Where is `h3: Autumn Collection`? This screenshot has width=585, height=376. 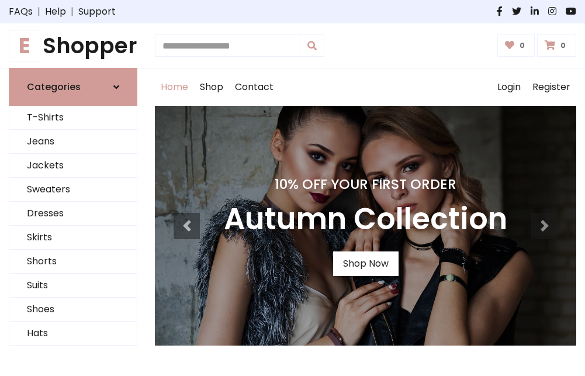
h3: Autumn Collection is located at coordinates (365, 219).